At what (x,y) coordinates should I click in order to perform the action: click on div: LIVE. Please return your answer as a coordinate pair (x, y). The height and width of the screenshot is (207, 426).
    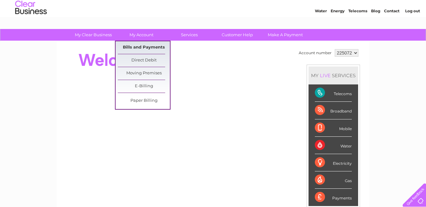
    Looking at the image, I should click on (325, 75).